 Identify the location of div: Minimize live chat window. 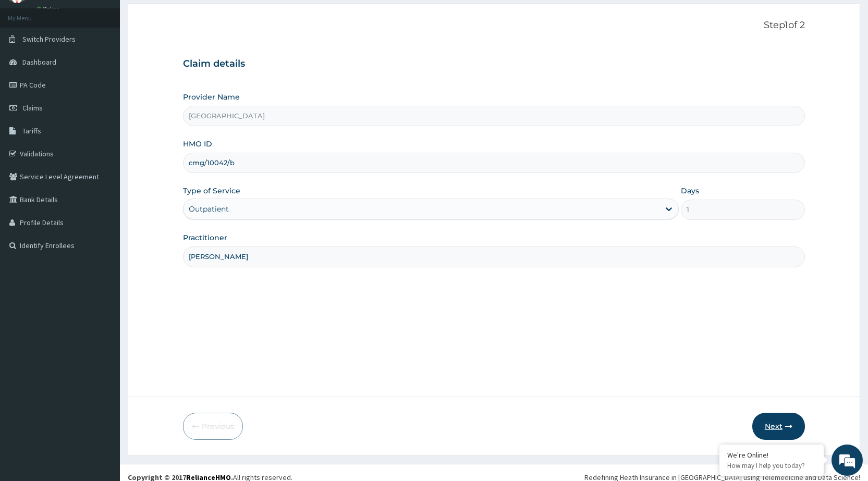
(184, 18).